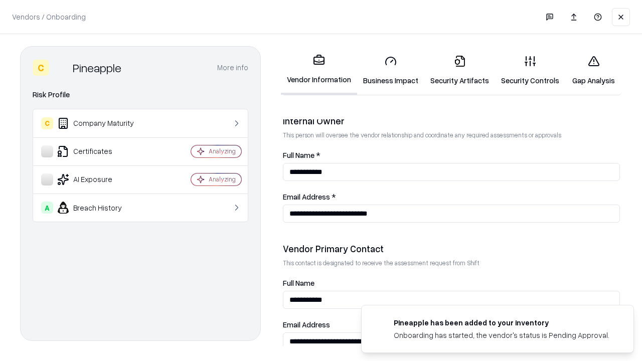 The height and width of the screenshot is (361, 642). What do you see at coordinates (451, 121) in the screenshot?
I see `div: Internal Owner` at bounding box center [451, 121].